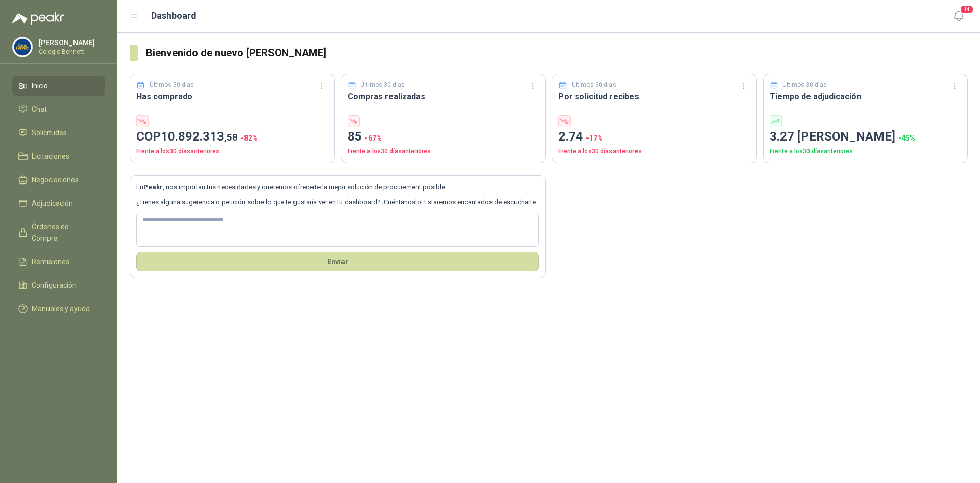  Describe the element at coordinates (443, 137) in the screenshot. I see `p: 85` at that location.